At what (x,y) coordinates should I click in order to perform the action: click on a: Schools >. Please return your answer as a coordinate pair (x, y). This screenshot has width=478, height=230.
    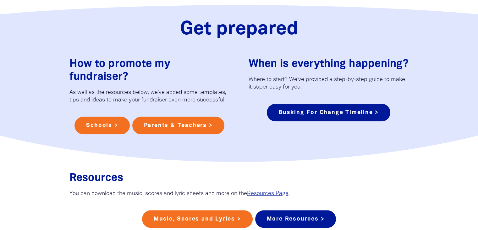
    Looking at the image, I should click on (102, 125).